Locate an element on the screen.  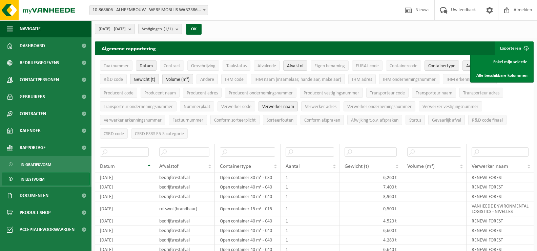
button: TaakstatusTaakstatus: Activate to sort is located at coordinates (237, 65).